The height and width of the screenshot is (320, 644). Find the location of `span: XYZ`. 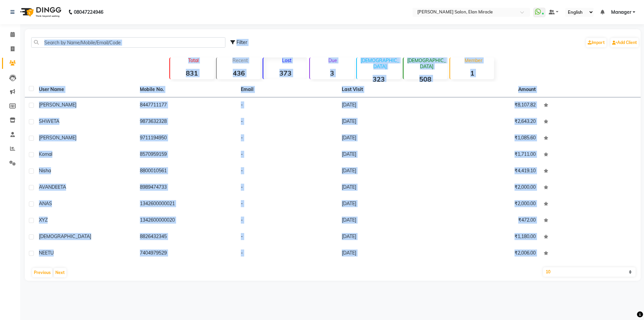

span: XYZ is located at coordinates (44, 220).